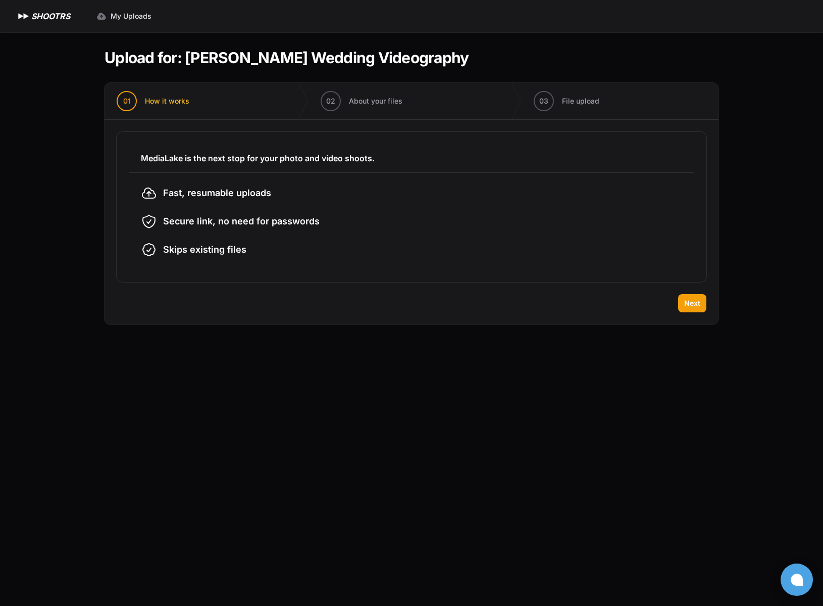 The width and height of the screenshot is (823, 606). Describe the element at coordinates (581, 101) in the screenshot. I see `span: File upload` at that location.